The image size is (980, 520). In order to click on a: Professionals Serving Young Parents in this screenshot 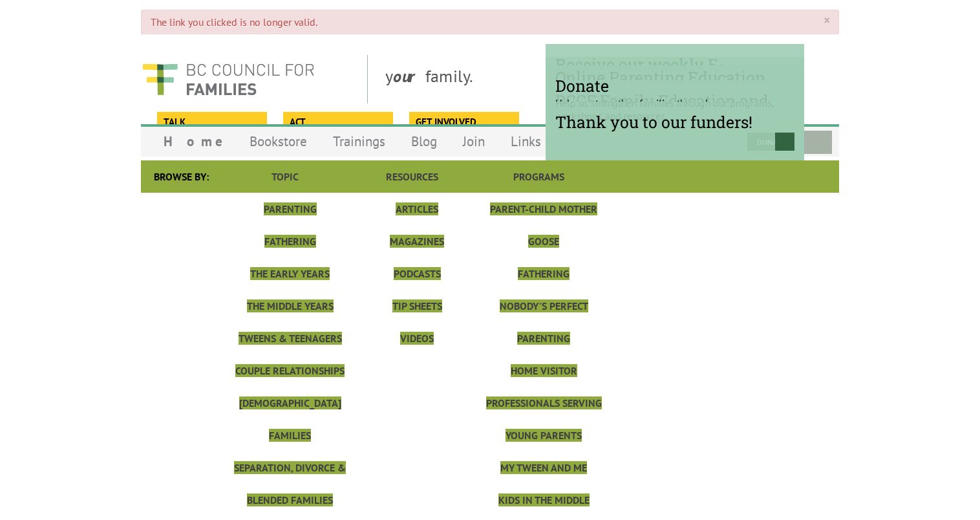, I will do `click(544, 419)`.